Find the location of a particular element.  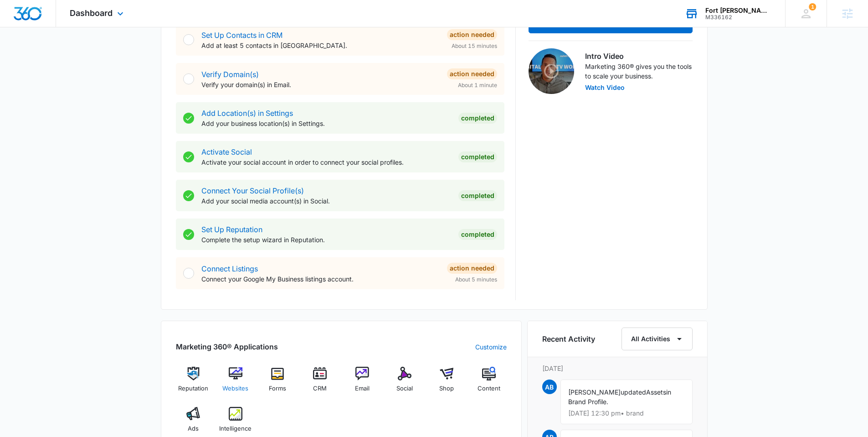

span: updated is located at coordinates (633, 392).